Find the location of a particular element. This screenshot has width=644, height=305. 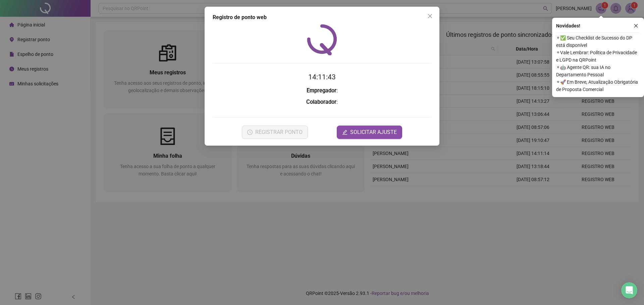

span: ⚬ 🤖 Agente QR: sua IA no Departamento Pessoal is located at coordinates (598, 71).